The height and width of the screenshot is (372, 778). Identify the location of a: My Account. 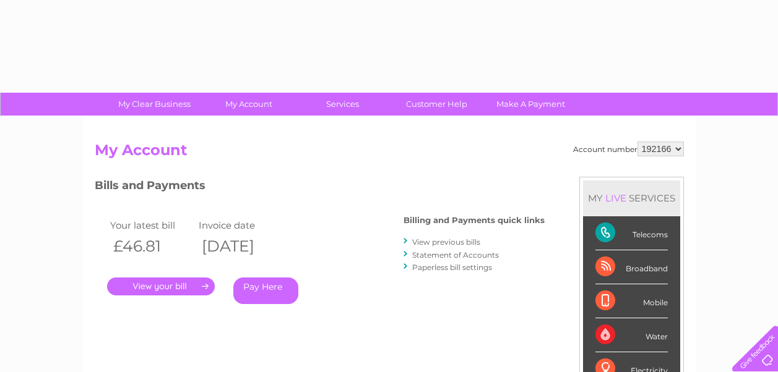
(248, 104).